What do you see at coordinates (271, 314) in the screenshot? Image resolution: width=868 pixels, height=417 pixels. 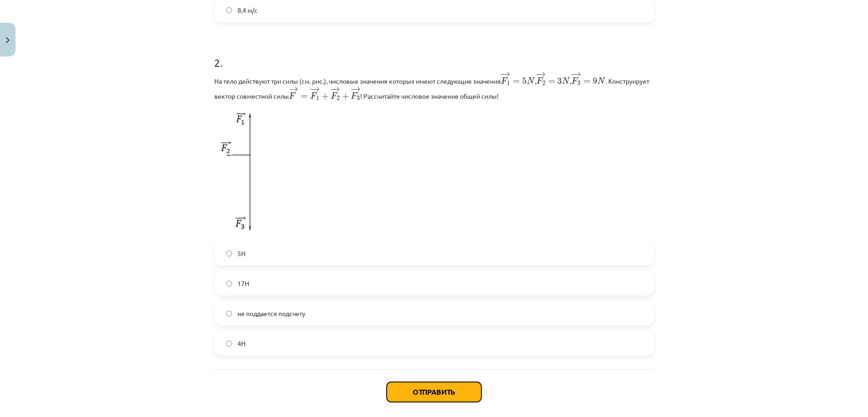 I see `span: не поддается подсчету` at bounding box center [271, 314].